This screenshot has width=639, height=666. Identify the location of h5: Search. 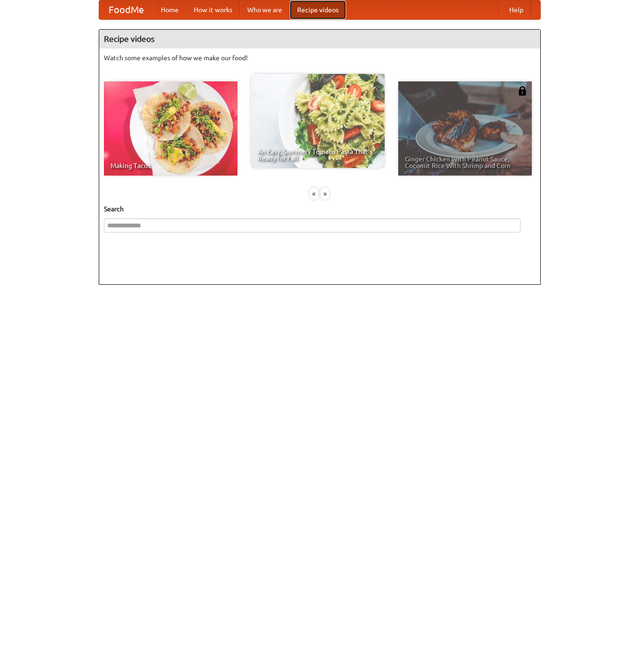
(320, 209).